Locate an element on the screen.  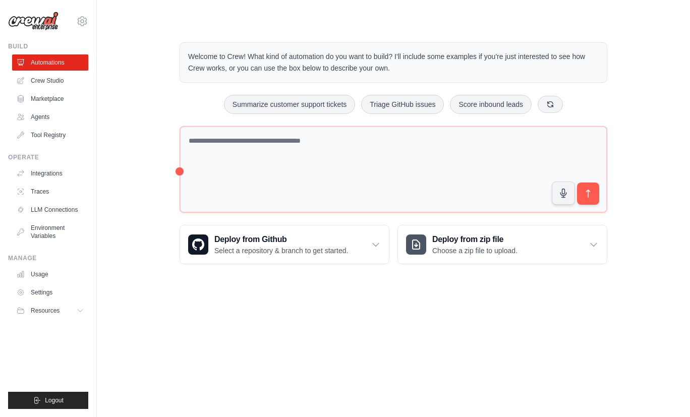
a: Environment Variables is located at coordinates (50, 232).